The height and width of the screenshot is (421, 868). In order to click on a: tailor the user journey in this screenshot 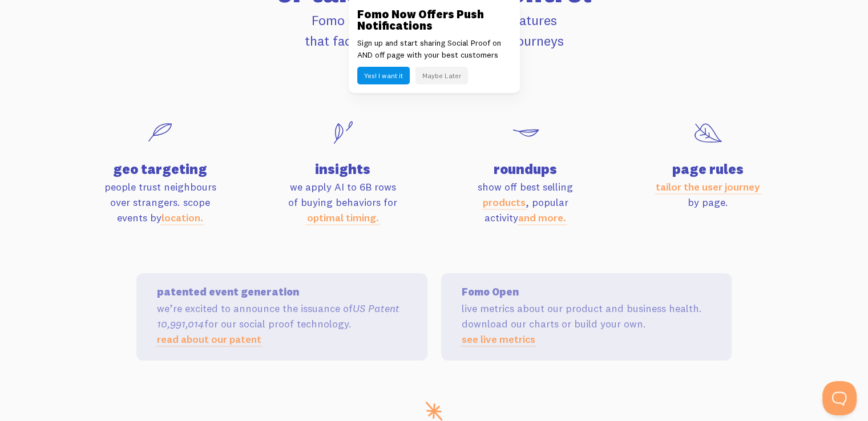, I will do `click(707, 187)`.